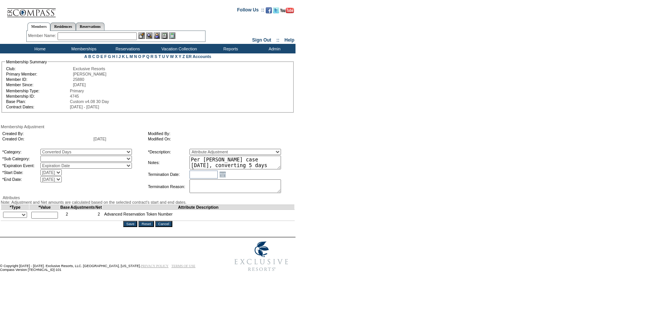 The image size is (652, 335). What do you see at coordinates (99, 207) in the screenshot?
I see `td: Net` at bounding box center [99, 207].